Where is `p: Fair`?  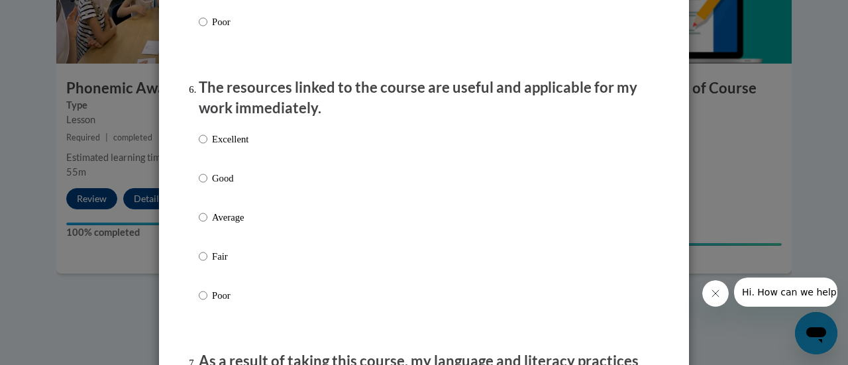 p: Fair is located at coordinates (230, 256).